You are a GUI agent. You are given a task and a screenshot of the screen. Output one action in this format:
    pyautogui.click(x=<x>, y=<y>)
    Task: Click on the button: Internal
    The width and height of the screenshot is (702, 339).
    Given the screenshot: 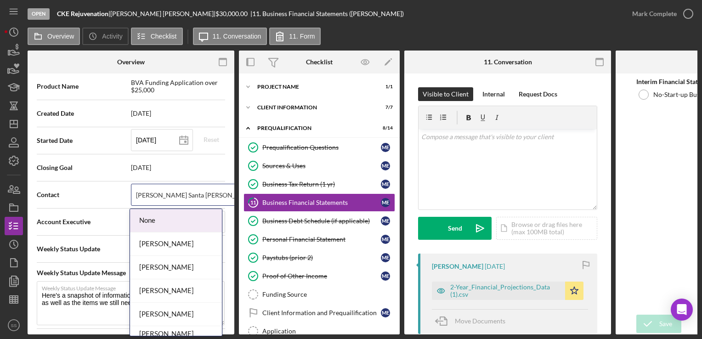 What is the action you would take?
    pyautogui.click(x=494, y=94)
    